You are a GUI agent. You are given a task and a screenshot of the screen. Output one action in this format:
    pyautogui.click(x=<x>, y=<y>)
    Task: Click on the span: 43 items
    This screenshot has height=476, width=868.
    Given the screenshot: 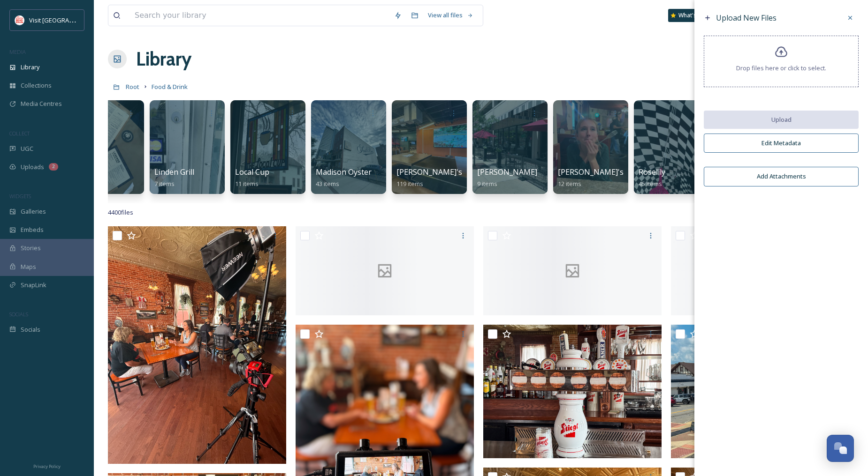 What is the action you would take?
    pyautogui.click(x=327, y=183)
    